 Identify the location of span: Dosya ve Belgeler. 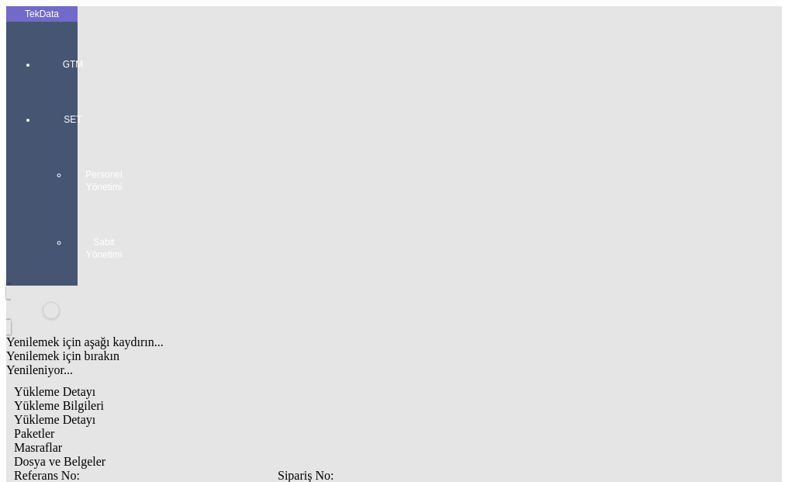
(60, 461).